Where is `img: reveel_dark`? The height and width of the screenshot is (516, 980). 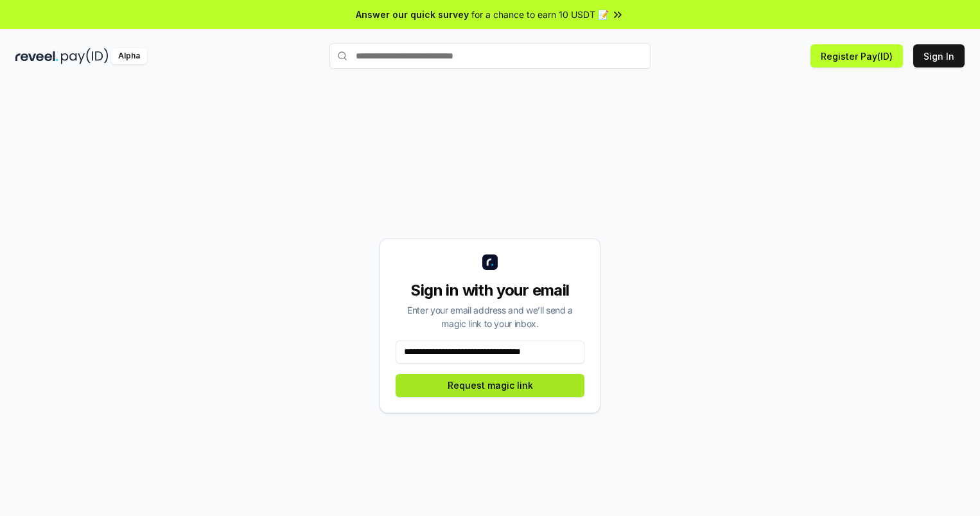 img: reveel_dark is located at coordinates (36, 56).